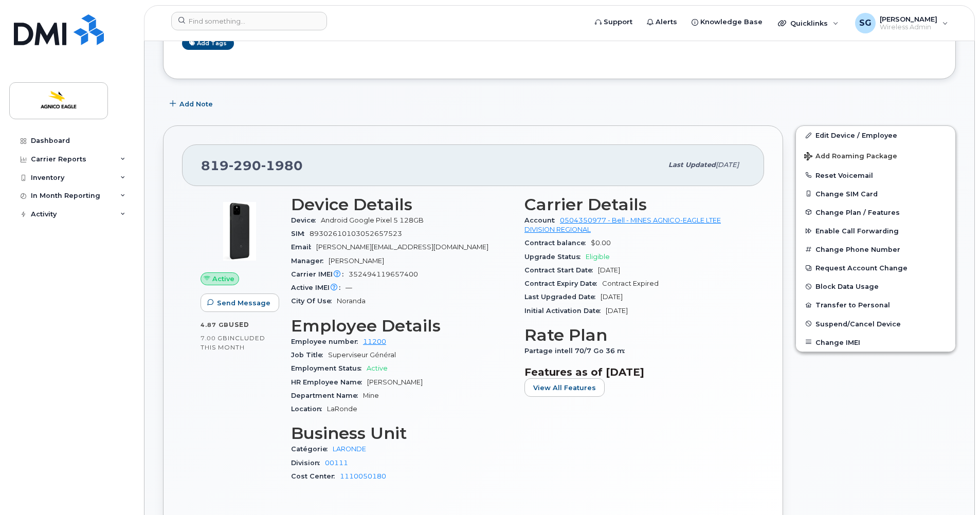 Image resolution: width=980 pixels, height=515 pixels. What do you see at coordinates (309, 355) in the screenshot?
I see `span: Job Title` at bounding box center [309, 355].